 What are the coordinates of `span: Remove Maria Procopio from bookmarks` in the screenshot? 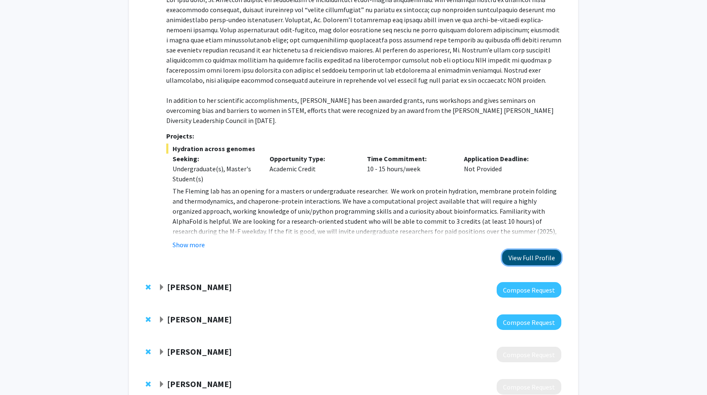 It's located at (148, 320).